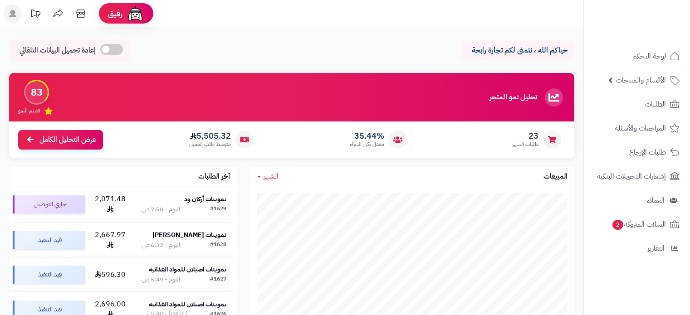 The width and height of the screenshot is (690, 315). Describe the element at coordinates (161, 280) in the screenshot. I see `div: اليوم - 5:49 ص` at that location.